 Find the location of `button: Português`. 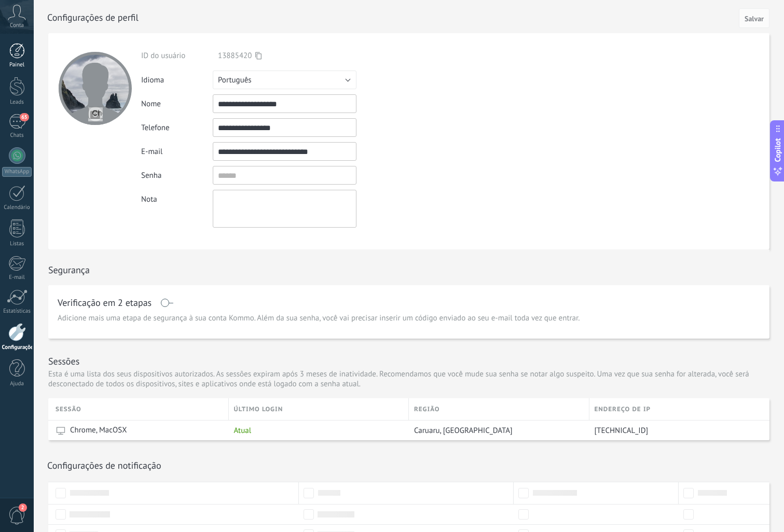

button: Português is located at coordinates (284, 80).